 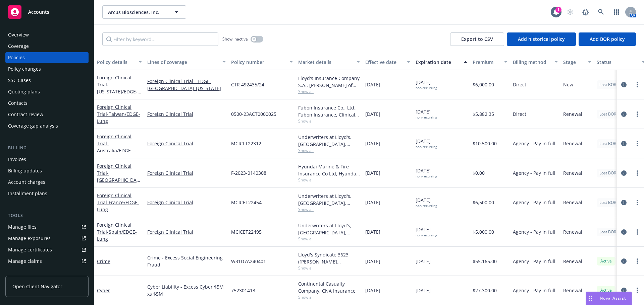 What do you see at coordinates (484, 232) in the screenshot?
I see `span: $5,000.00` at bounding box center [484, 232].